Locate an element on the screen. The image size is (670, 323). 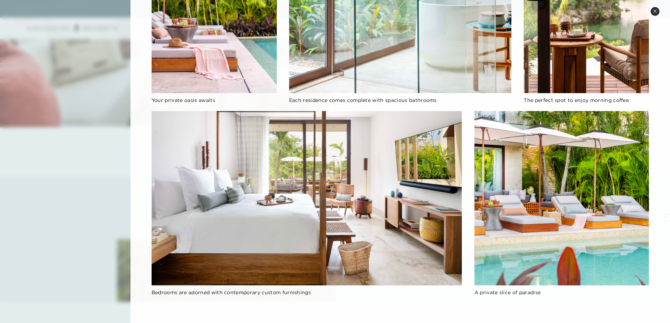
span: Bedrooms are adorned with contemporary custom furnishings is located at coordinates (231, 293).